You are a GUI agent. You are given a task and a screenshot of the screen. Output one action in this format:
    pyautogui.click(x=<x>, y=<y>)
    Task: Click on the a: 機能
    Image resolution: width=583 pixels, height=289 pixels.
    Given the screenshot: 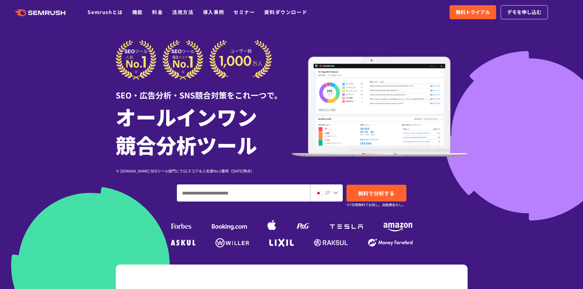 What is the action you would take?
    pyautogui.click(x=138, y=12)
    